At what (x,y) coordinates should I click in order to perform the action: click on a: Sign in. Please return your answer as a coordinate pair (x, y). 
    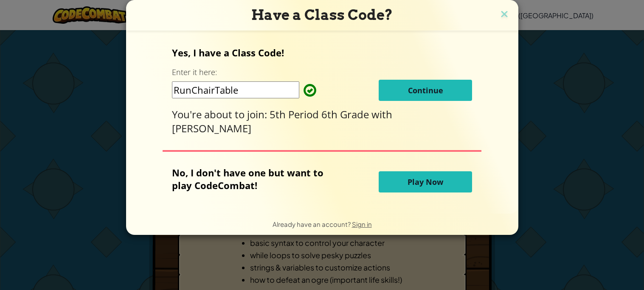
    Looking at the image, I should click on (361, 224).